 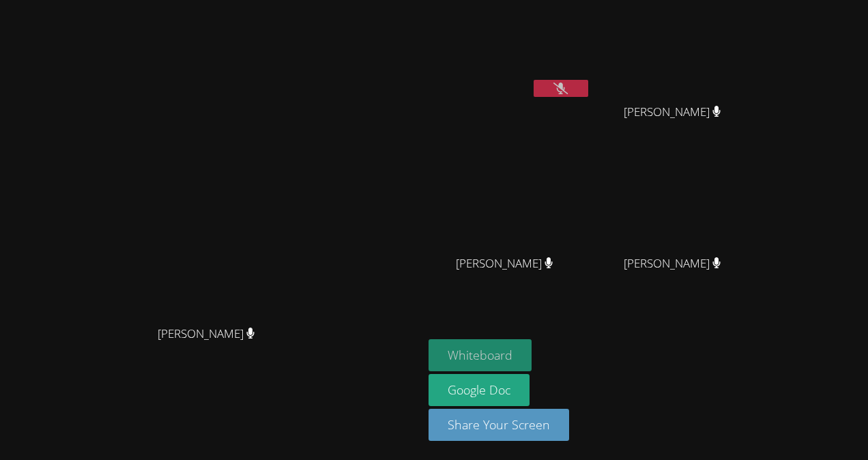 I want to click on button: Share Your Screen, so click(x=499, y=425).